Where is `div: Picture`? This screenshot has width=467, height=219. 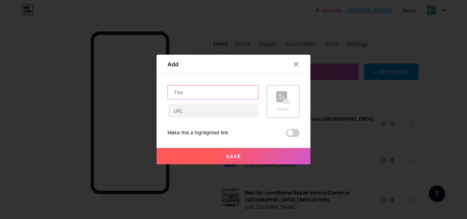
div: Picture is located at coordinates (283, 109).